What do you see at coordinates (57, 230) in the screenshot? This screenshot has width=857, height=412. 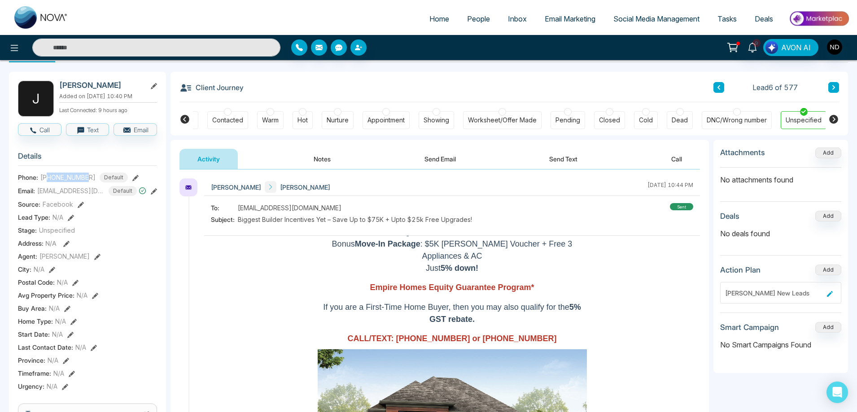 I see `span: Unspecified` at bounding box center [57, 230].